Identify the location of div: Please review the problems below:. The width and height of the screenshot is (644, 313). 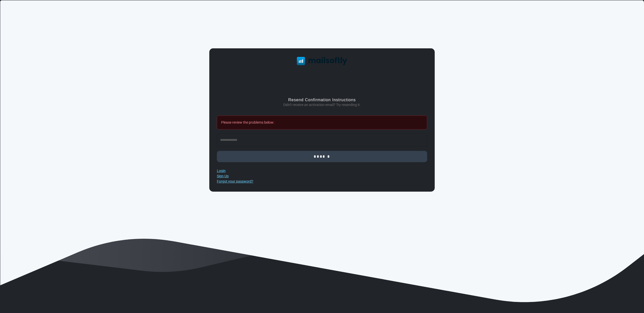
(322, 122).